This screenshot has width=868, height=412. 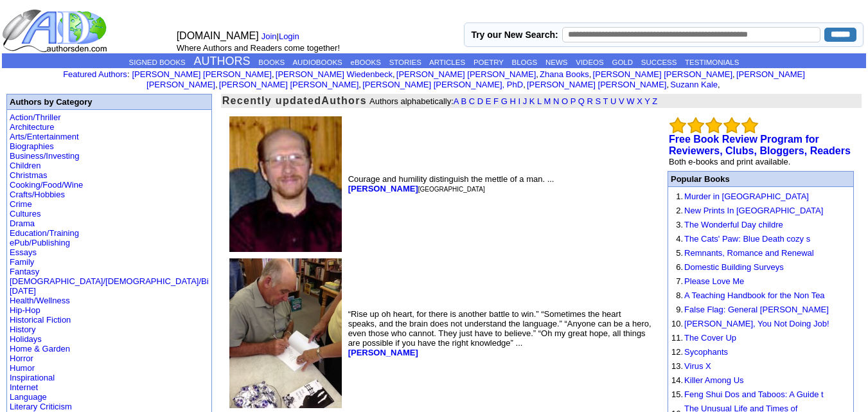 What do you see at coordinates (639, 101) in the screenshot?
I see `a: X` at bounding box center [639, 101].